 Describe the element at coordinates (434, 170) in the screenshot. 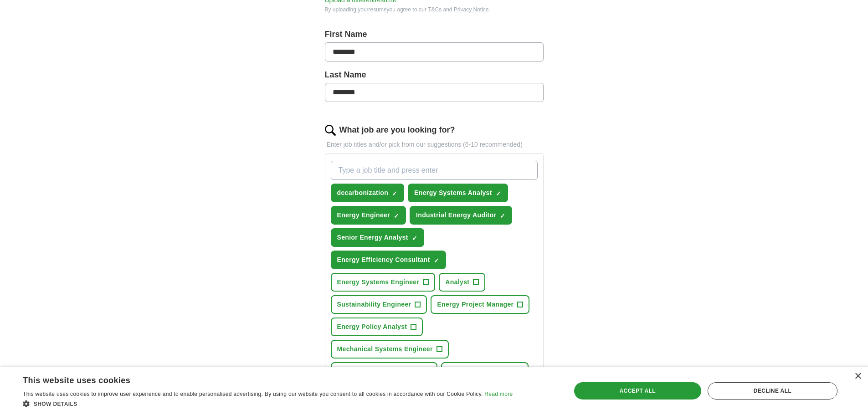

I see `input: Type a job title and press enter` at that location.